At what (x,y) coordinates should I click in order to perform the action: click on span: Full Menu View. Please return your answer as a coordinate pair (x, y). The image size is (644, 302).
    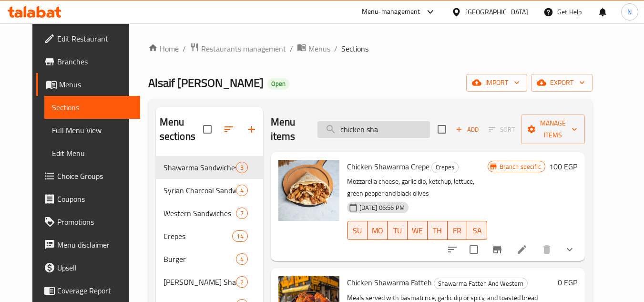
    Looking at the image, I should click on (92, 130).